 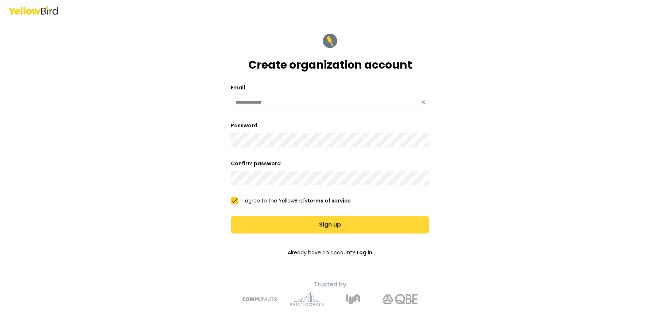 I want to click on p: Already have an account?, so click(x=330, y=252).